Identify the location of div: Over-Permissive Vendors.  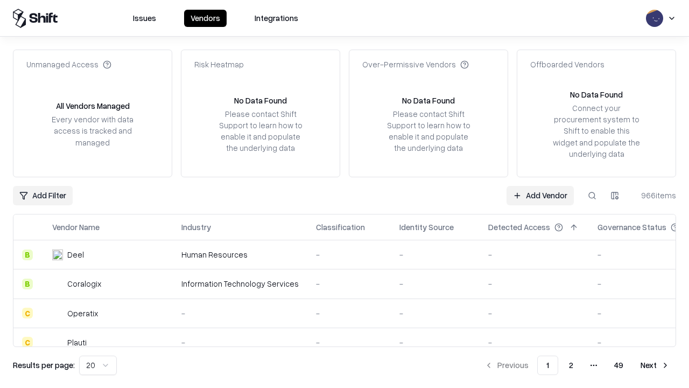
(416, 64).